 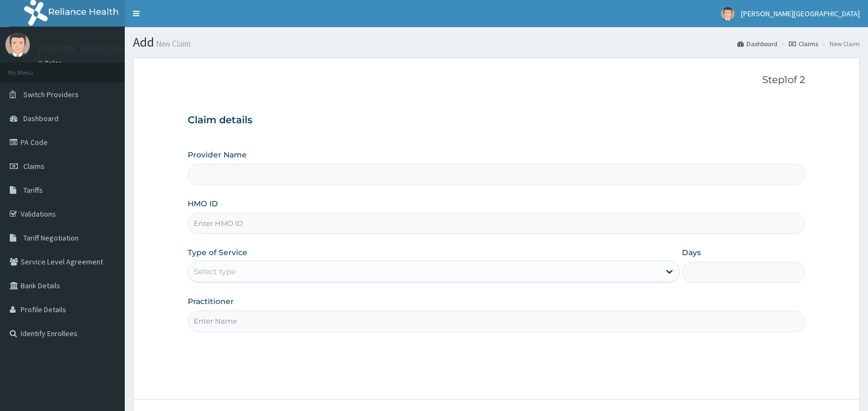 What do you see at coordinates (51, 63) in the screenshot?
I see `a: Online` at bounding box center [51, 63].